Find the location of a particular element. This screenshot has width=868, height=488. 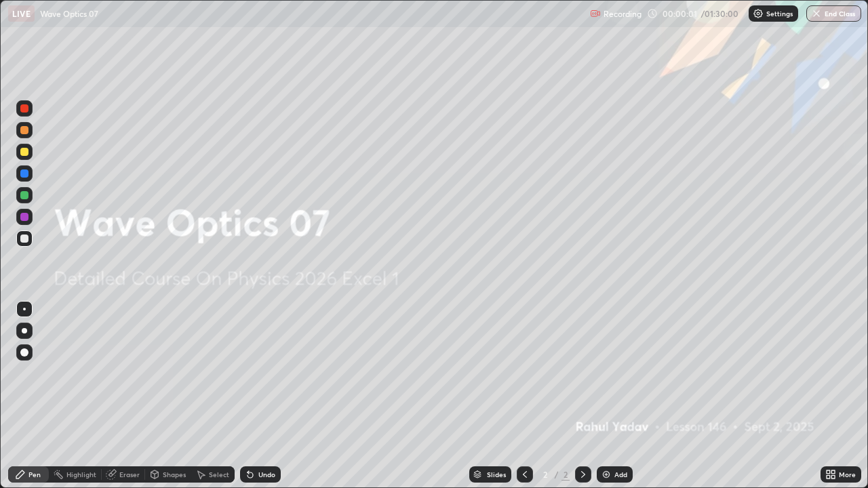

div: Shapes is located at coordinates (174, 475).